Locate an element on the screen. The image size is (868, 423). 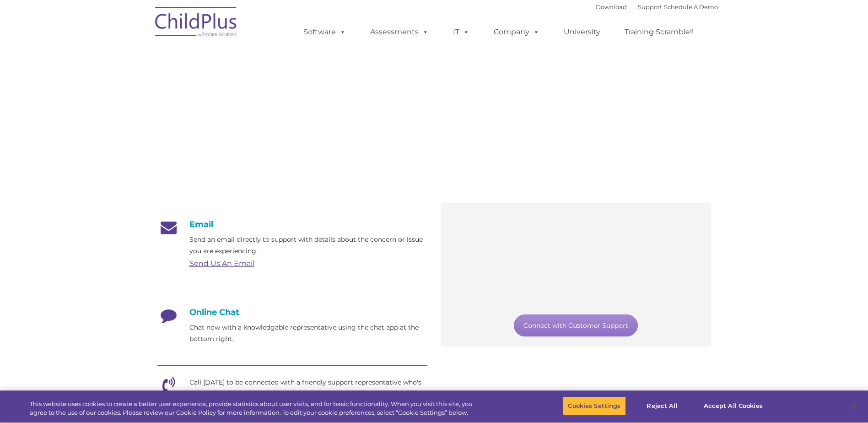
div: This website uses cookies to create a better user experience, provide statistics about user visit... is located at coordinates (253, 409).